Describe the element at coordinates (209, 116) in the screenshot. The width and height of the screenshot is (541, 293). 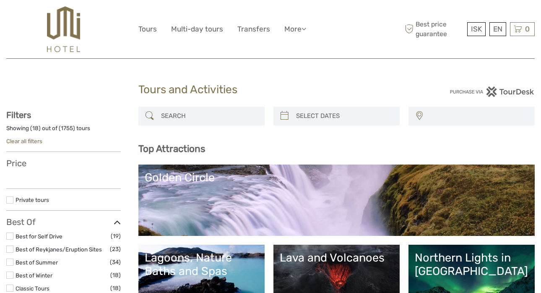
I see `input: SEARCH` at that location.